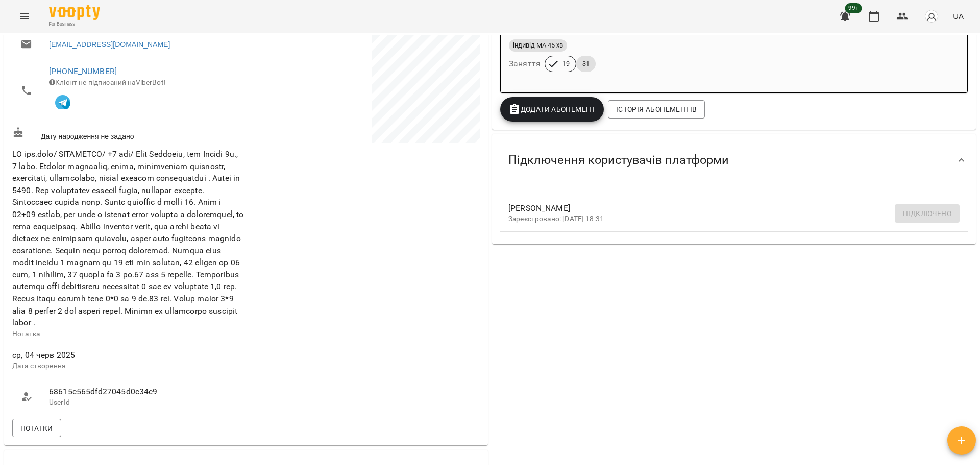  What do you see at coordinates (958, 16) in the screenshot?
I see `button: UA` at bounding box center [958, 16].